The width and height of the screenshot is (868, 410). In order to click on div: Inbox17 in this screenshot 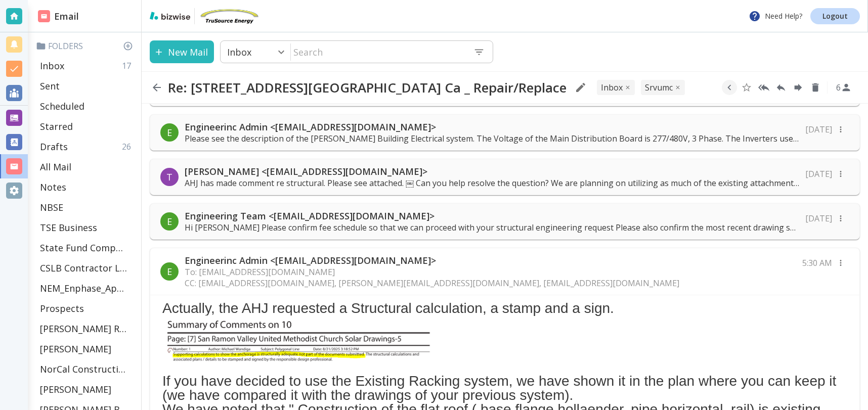, I will do `click(87, 66)`.